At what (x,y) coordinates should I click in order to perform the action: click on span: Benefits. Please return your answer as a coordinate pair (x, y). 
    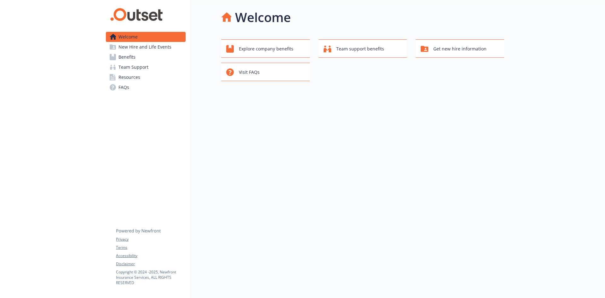
    Looking at the image, I should click on (127, 57).